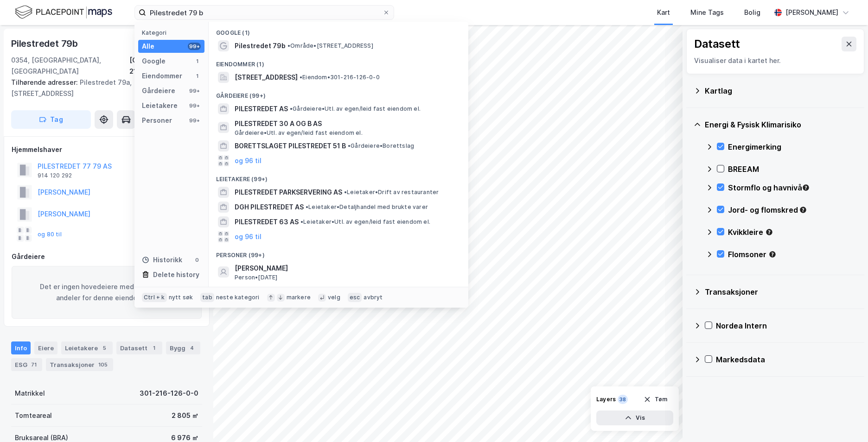  What do you see at coordinates (290, 146) in the screenshot?
I see `span: BORETTSLAGET PILESTREDET 51 B` at bounding box center [290, 146].